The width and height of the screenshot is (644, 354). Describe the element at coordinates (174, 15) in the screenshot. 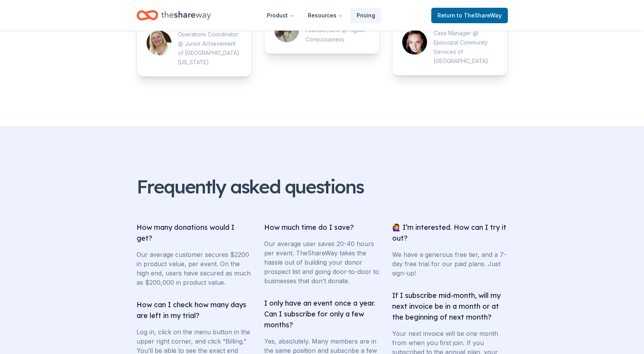

I see `a: Home` at that location.